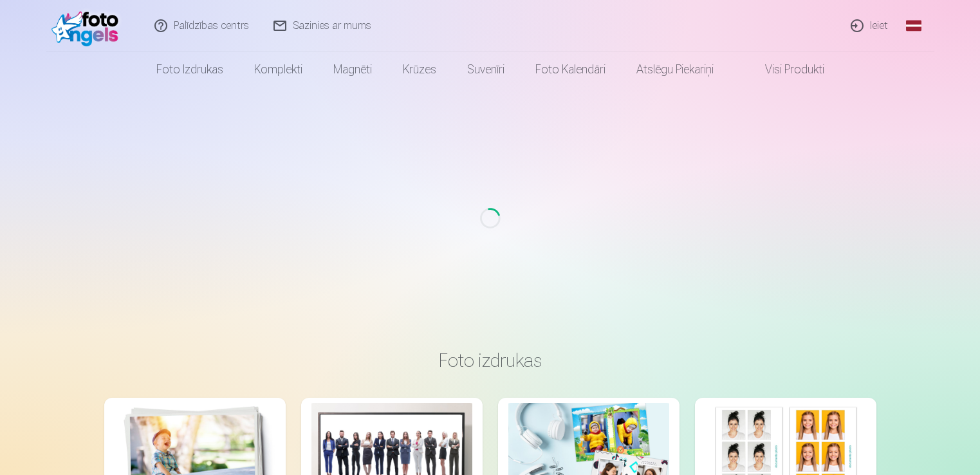 The image size is (980, 475). I want to click on img: /v1, so click(88, 26).